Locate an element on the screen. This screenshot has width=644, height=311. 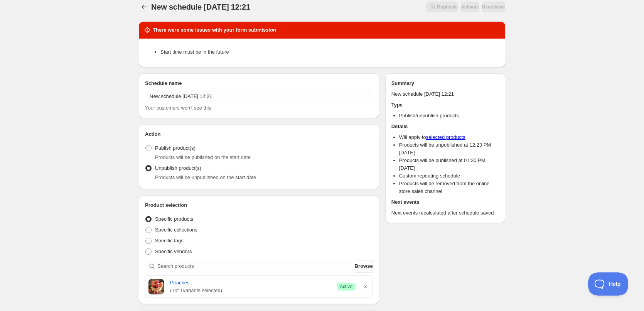
h2: Details is located at coordinates (445, 126).